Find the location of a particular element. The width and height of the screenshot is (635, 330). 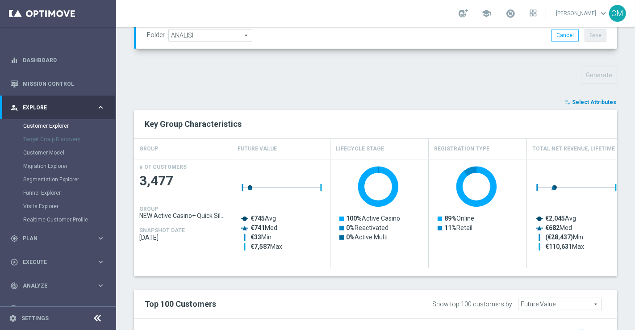

a: Customer Explorer is located at coordinates (58, 126).